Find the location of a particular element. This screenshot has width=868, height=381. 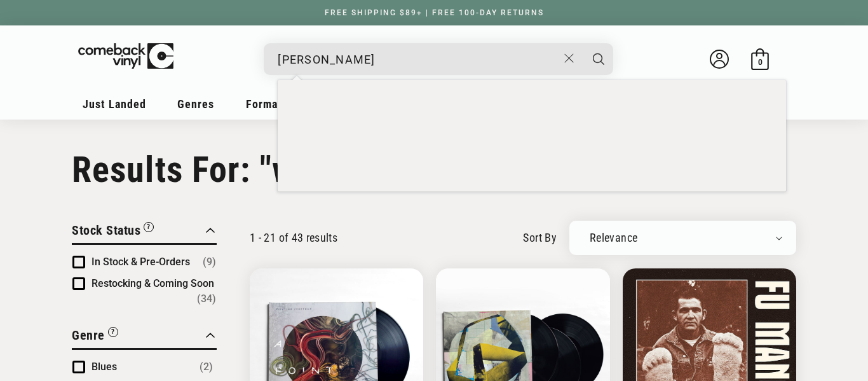

span: Number of products: (34) is located at coordinates (207, 299).